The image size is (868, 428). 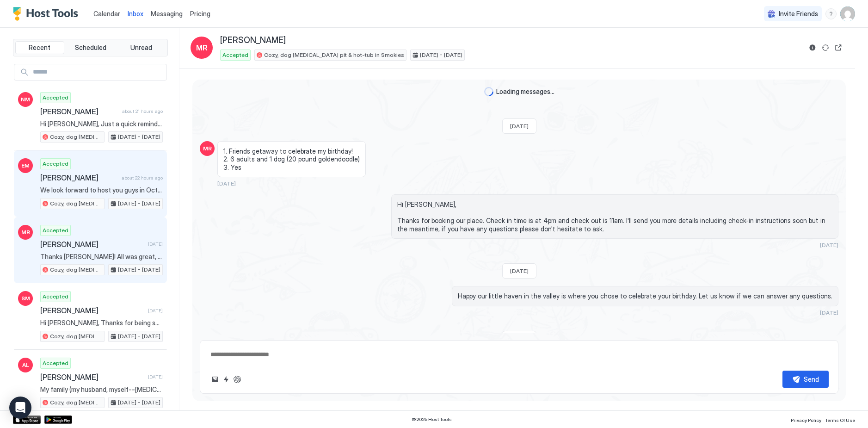 I want to click on button: Recent, so click(x=40, y=48).